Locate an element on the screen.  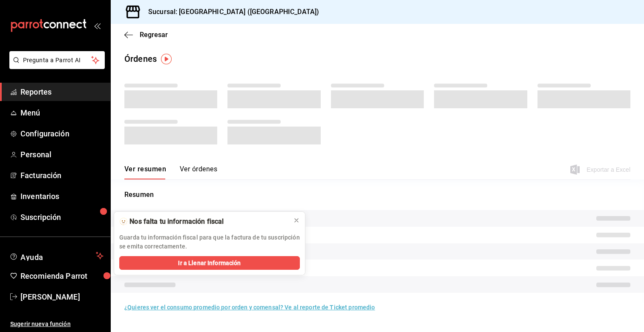
div: 🫥 Nos falta tu información fiscal is located at coordinates (203, 222).